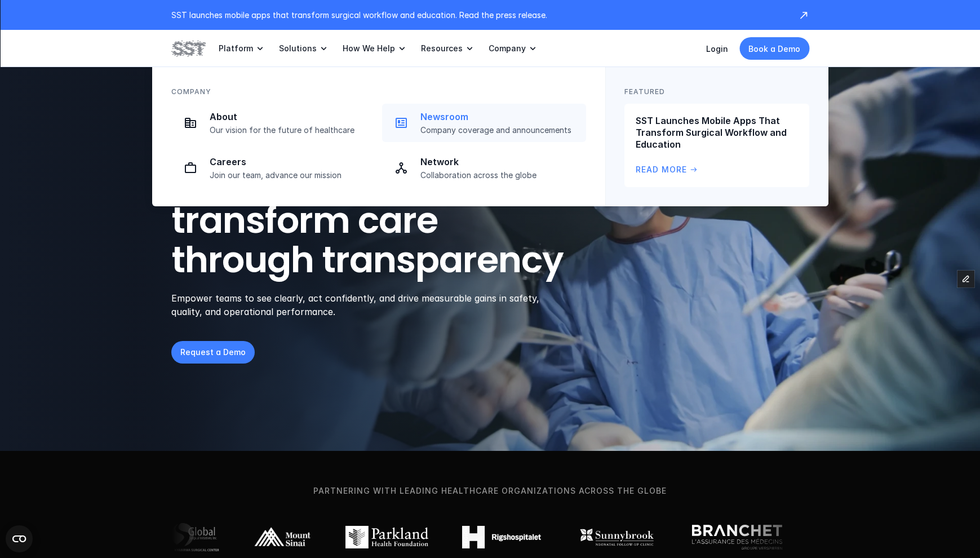  What do you see at coordinates (387, 537) in the screenshot?
I see `img: Parkland logo` at bounding box center [387, 537].